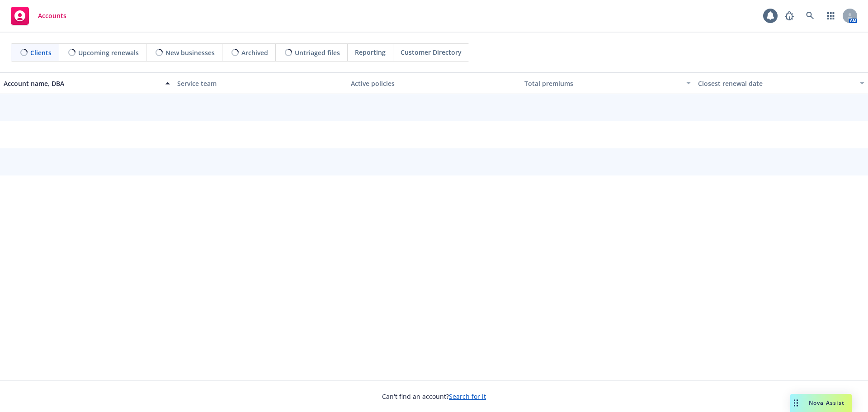 Image resolution: width=868 pixels, height=412 pixels. Describe the element at coordinates (796, 403) in the screenshot. I see `div: Drag to move` at that location.